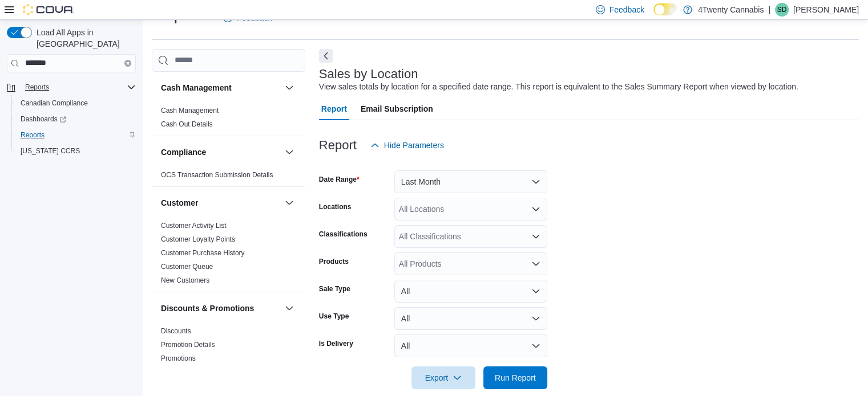  What do you see at coordinates (71, 131) in the screenshot?
I see `nav: Complex example` at bounding box center [71, 131].